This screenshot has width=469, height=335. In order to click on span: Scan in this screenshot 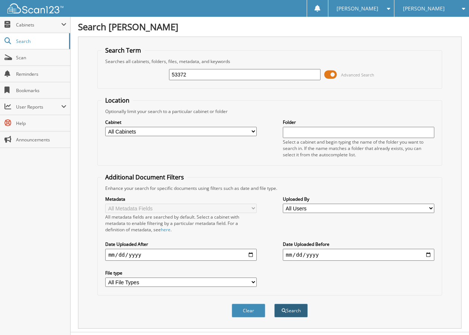, I will do `click(41, 57)`.